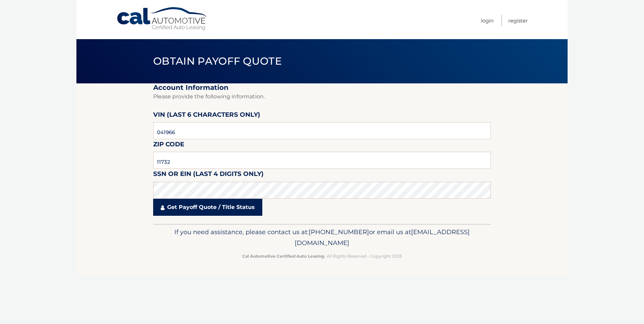 The image size is (644, 324). What do you see at coordinates (487, 21) in the screenshot?
I see `a: Login` at bounding box center [487, 21].